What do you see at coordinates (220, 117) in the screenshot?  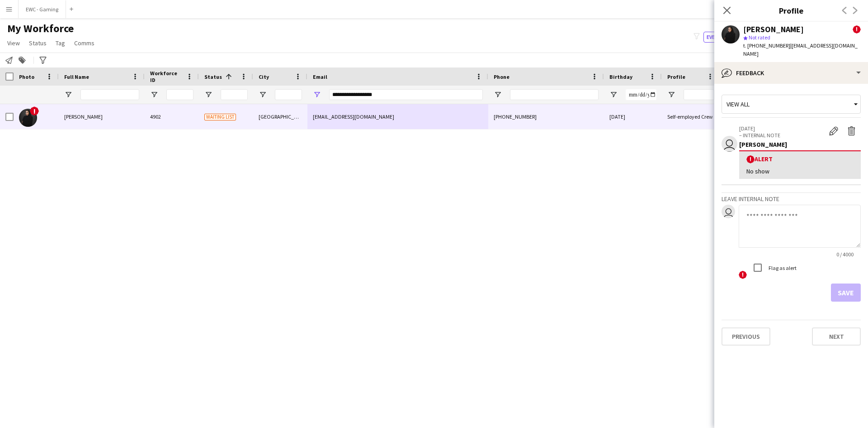 I see `span: Waiting list` at bounding box center [220, 117].